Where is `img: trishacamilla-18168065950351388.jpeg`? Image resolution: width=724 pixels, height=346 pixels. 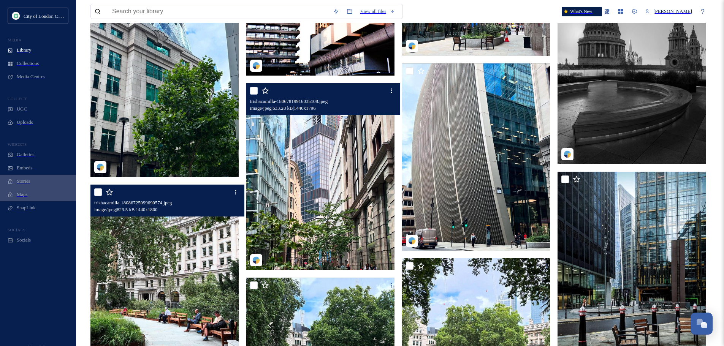 img: trishacamilla-18168065950351388.jpeg is located at coordinates (477, 157).